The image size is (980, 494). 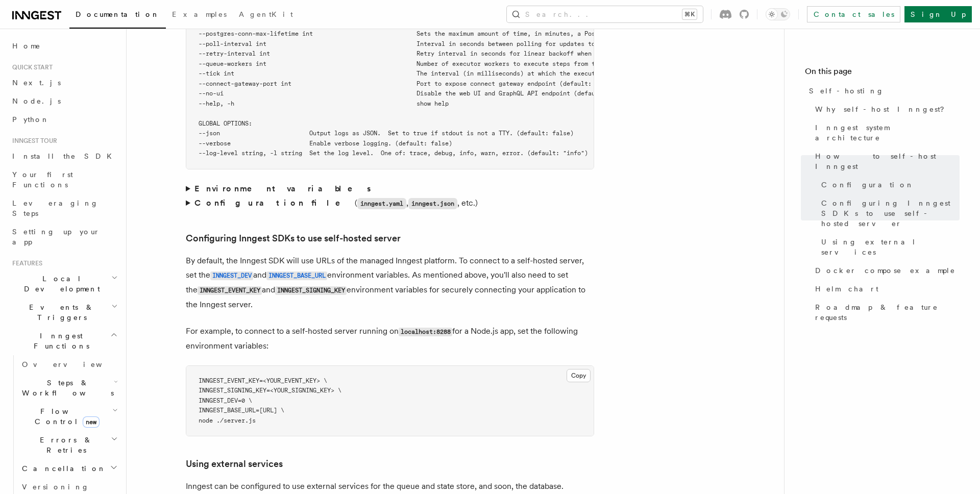 I want to click on span: Configuring Inngest SDKs to use self-hosted server, so click(x=890, y=213).